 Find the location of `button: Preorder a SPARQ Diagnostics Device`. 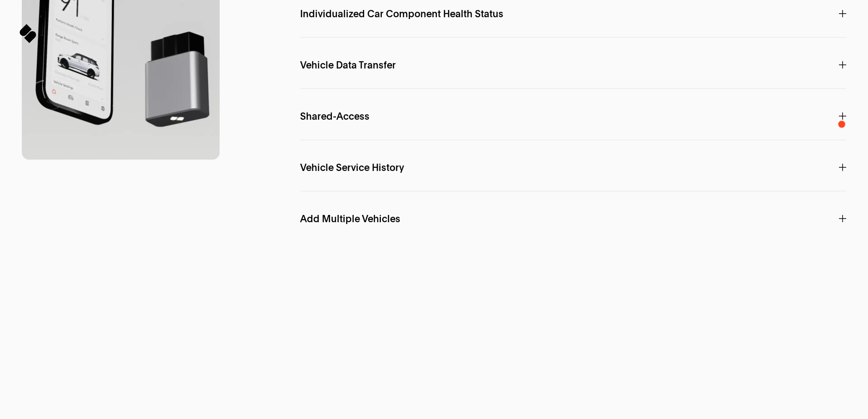

button: Preorder a SPARQ Diagnostics Device is located at coordinates (796, 32).